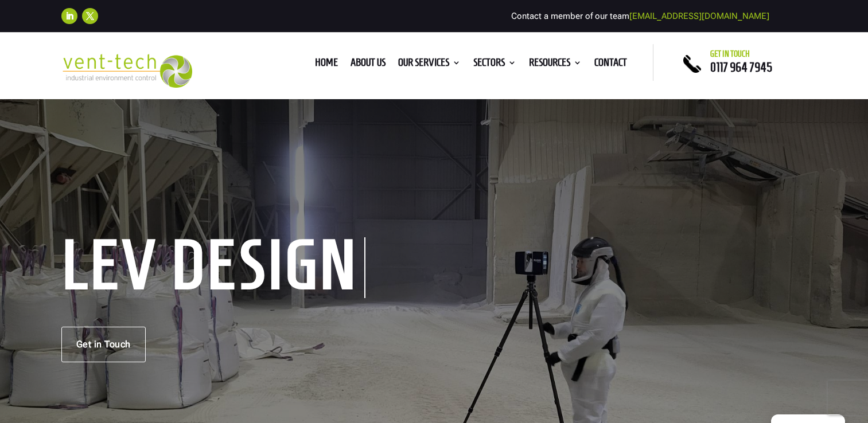 This screenshot has height=423, width=868. Describe the element at coordinates (213, 267) in the screenshot. I see `h1: LEV Design` at that location.